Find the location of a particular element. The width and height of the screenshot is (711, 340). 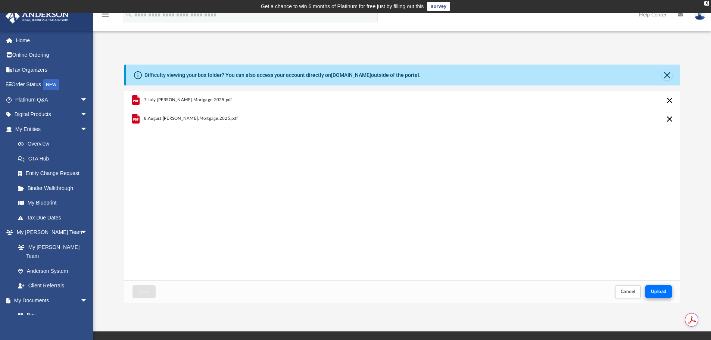

span: Close is located at coordinates (144, 292).